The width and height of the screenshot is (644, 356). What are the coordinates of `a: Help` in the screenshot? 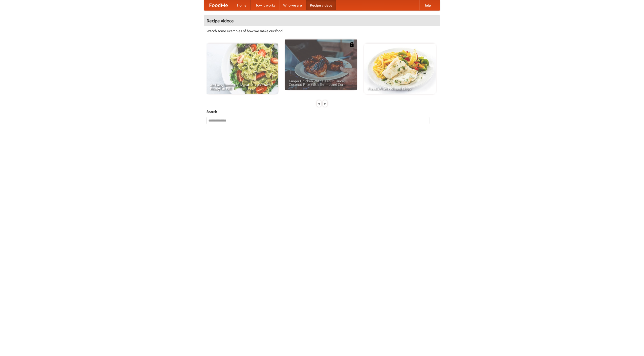 It's located at (427, 5).